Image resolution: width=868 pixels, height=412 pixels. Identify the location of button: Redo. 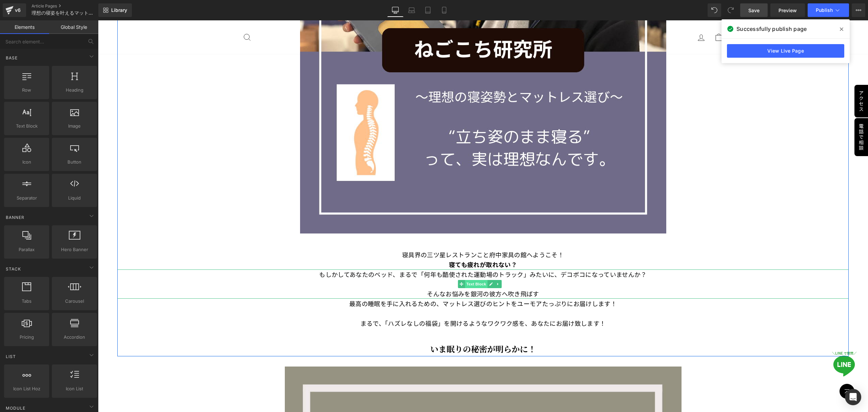
(731, 10).